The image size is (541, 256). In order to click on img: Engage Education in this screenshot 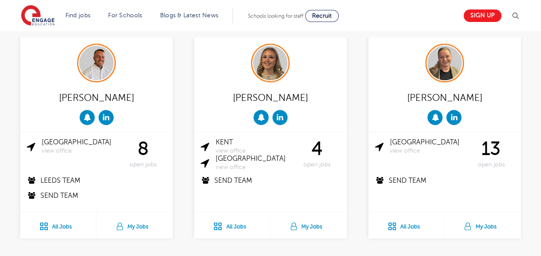, I will do `click(38, 16)`.